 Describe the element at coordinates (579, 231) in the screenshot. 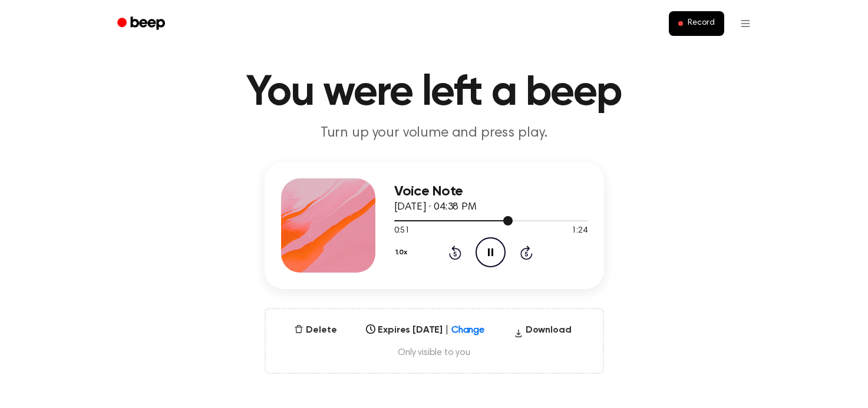

I see `span: 1:24` at that location.